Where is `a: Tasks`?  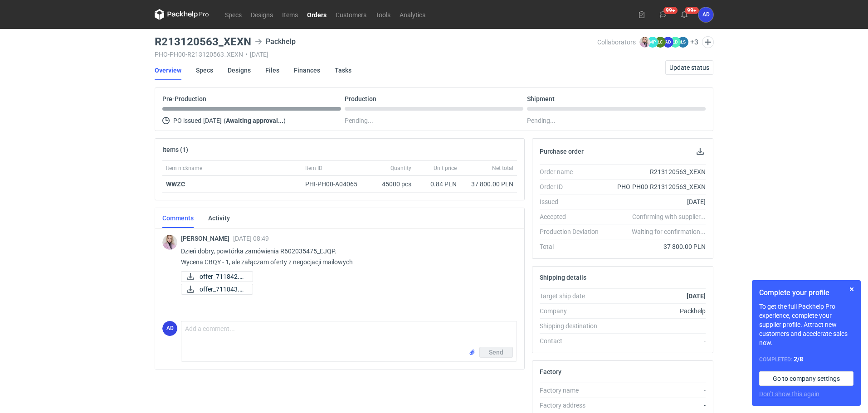 a: Tasks is located at coordinates (343, 70).